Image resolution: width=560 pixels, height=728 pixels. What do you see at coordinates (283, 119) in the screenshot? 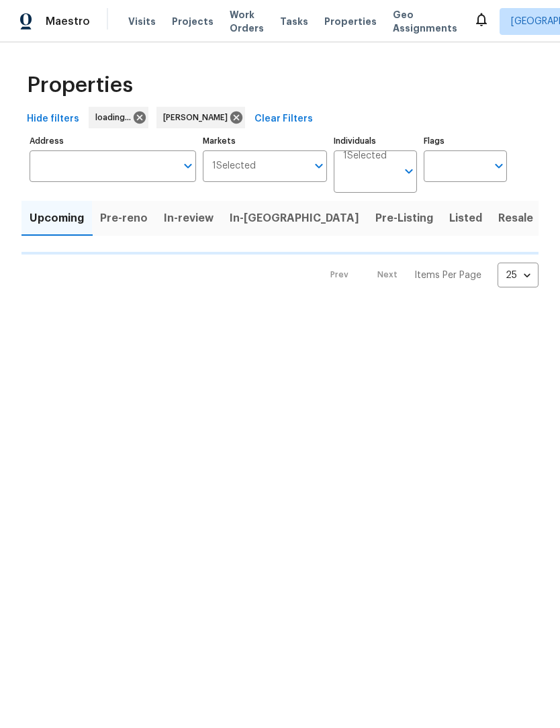
I see `span: Clear Filters` at bounding box center [283, 119].